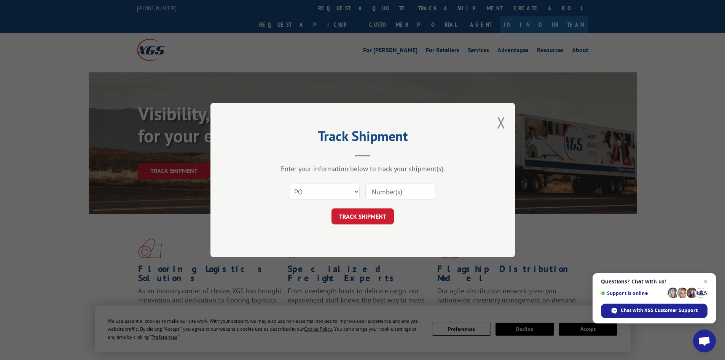 Image resolution: width=725 pixels, height=360 pixels. What do you see at coordinates (654, 311) in the screenshot?
I see `div: Chat with XGS Customer Support` at bounding box center [654, 311].